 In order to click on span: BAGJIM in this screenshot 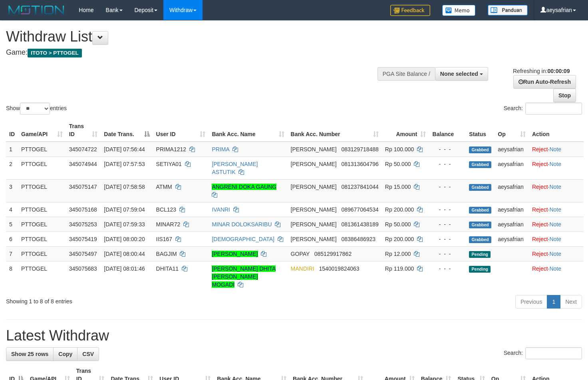, I will do `click(167, 254)`.